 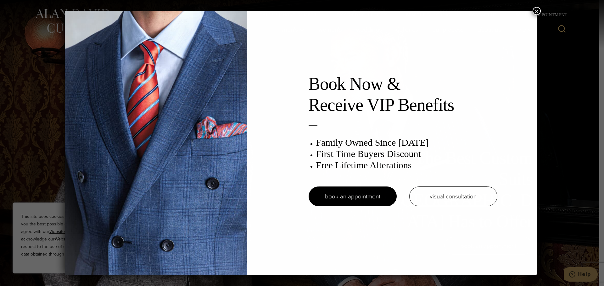 What do you see at coordinates (403, 95) in the screenshot?
I see `h2: Book Now & Receive VIP Benefits` at bounding box center [403, 95].